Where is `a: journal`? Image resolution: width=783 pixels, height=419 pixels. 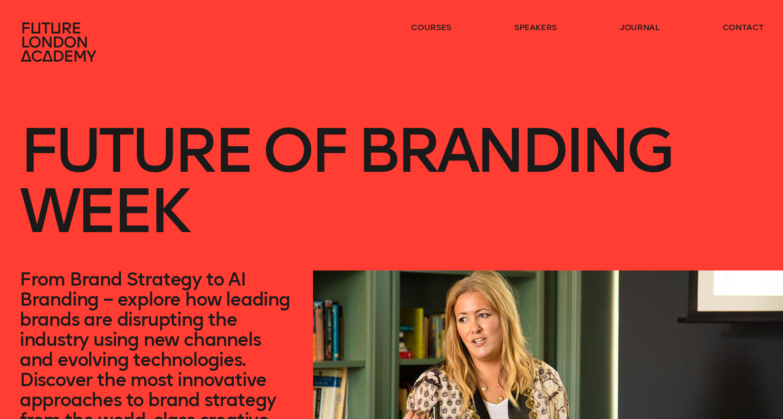
a: journal is located at coordinates (639, 27).